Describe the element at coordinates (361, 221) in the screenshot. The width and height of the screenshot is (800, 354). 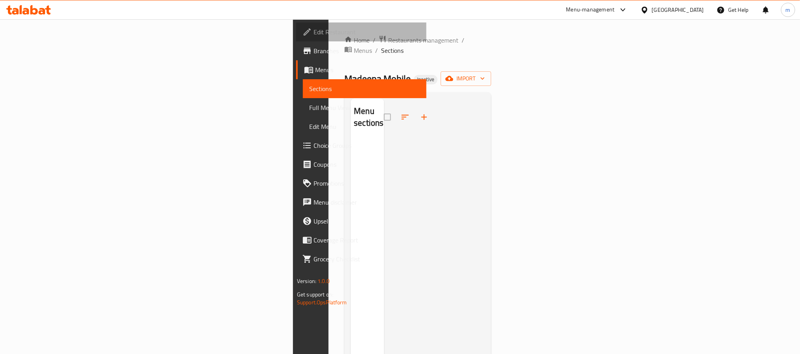
I see `a: Upsell` at that location.